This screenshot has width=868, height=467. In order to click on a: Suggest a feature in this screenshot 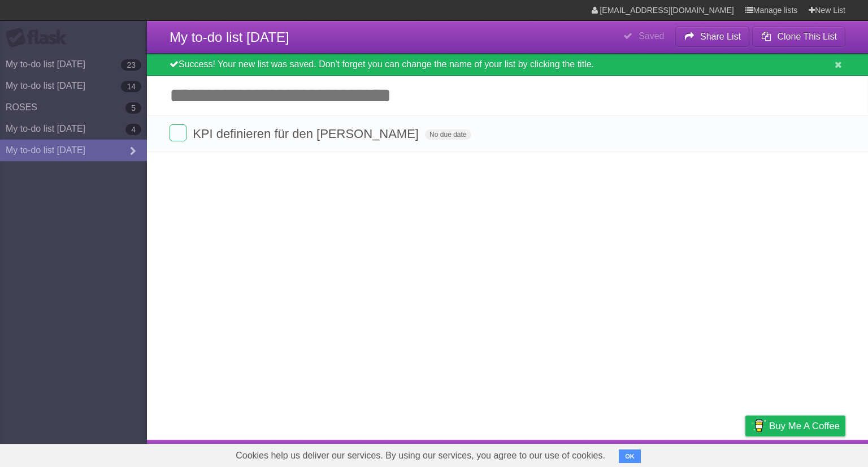, I will do `click(809, 453)`.